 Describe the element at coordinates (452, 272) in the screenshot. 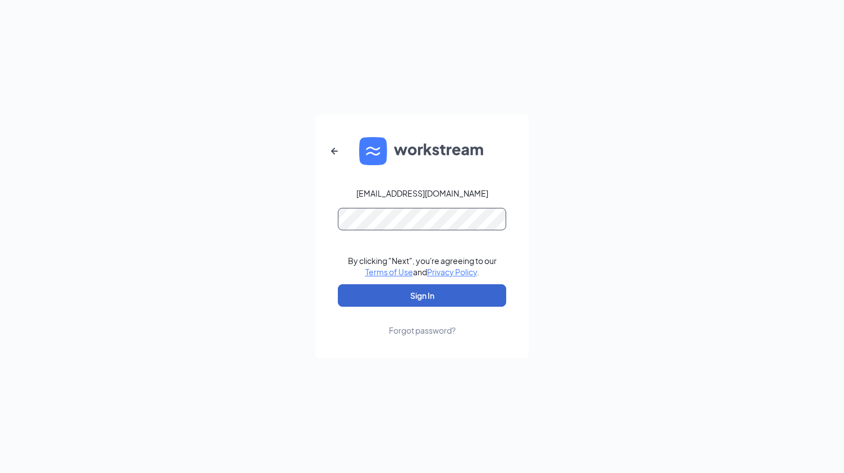

I see `a: Privacy Policy` at that location.